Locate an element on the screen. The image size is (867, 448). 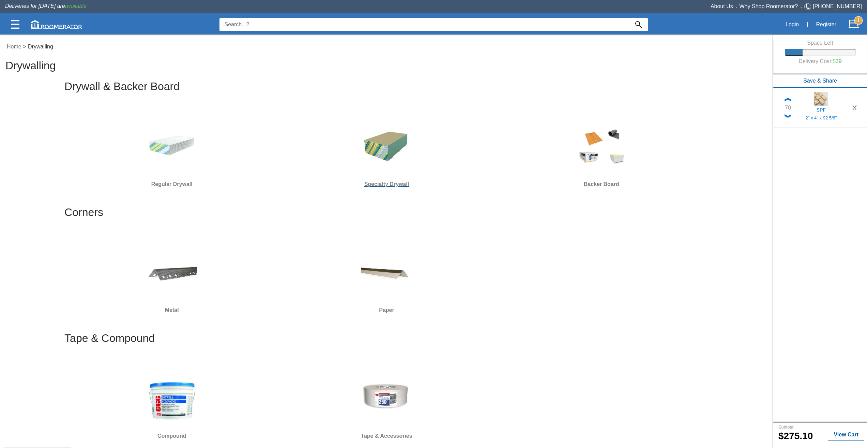
small: Subtotal: is located at coordinates (787, 426).